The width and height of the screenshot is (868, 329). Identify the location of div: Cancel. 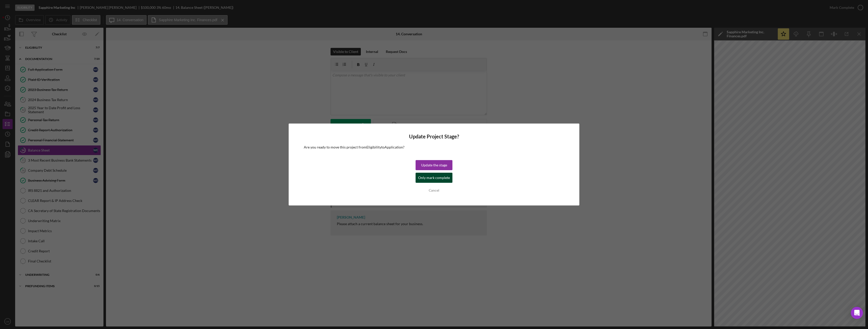
(434, 191).